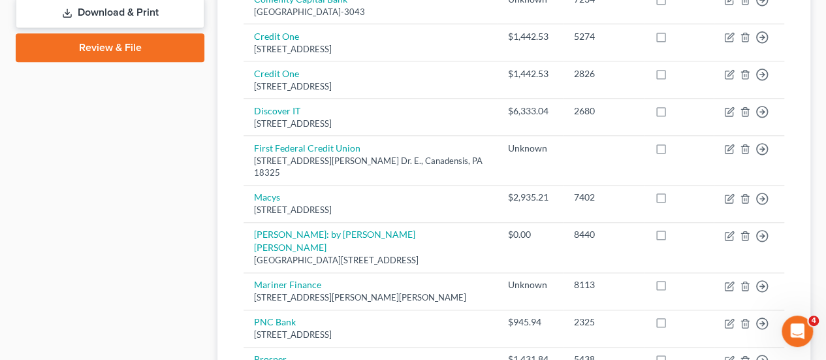 Image resolution: width=826 pixels, height=360 pixels. Describe the element at coordinates (277, 110) in the screenshot. I see `a: Discover IT` at that location.